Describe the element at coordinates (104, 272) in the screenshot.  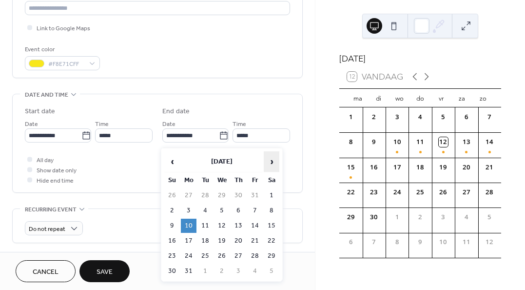
I see `span: Save` at that location.